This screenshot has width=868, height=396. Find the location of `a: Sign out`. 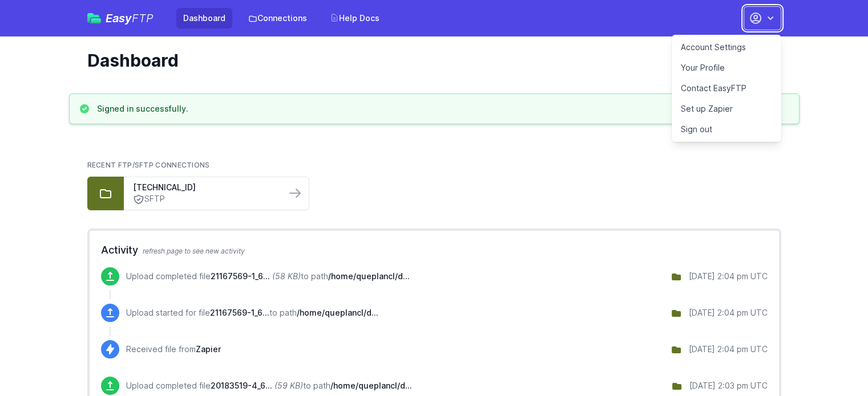

a: Sign out is located at coordinates (727, 130).